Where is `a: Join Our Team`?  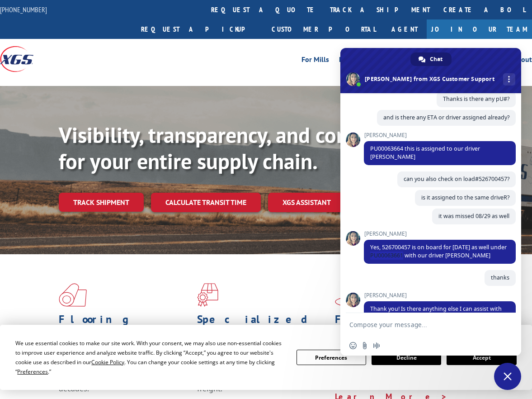
a: Join Our Team is located at coordinates (479, 29).